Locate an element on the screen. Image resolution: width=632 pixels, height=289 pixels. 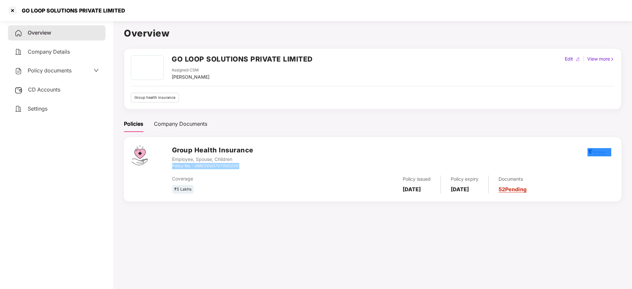
div: GO LOOP SOLUTIONS PRIVATE LIMITED is located at coordinates (72, 11).